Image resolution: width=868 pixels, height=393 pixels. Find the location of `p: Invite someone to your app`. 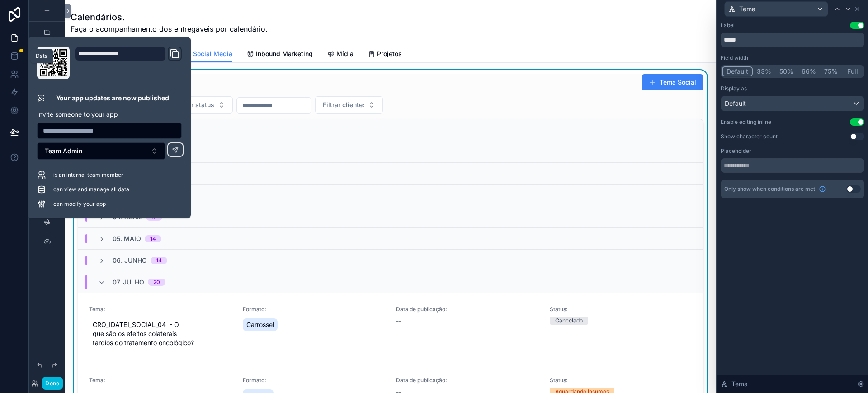

p: Invite someone to your app is located at coordinates (110, 114).